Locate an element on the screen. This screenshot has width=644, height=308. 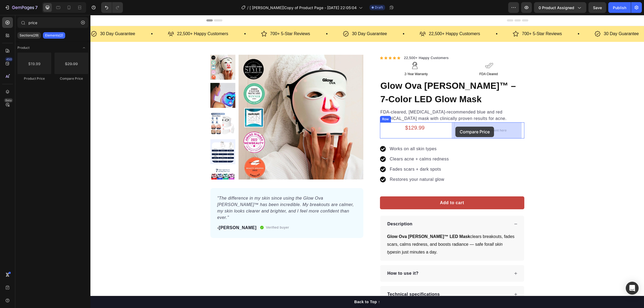
span: Product is located at coordinates (23, 48).